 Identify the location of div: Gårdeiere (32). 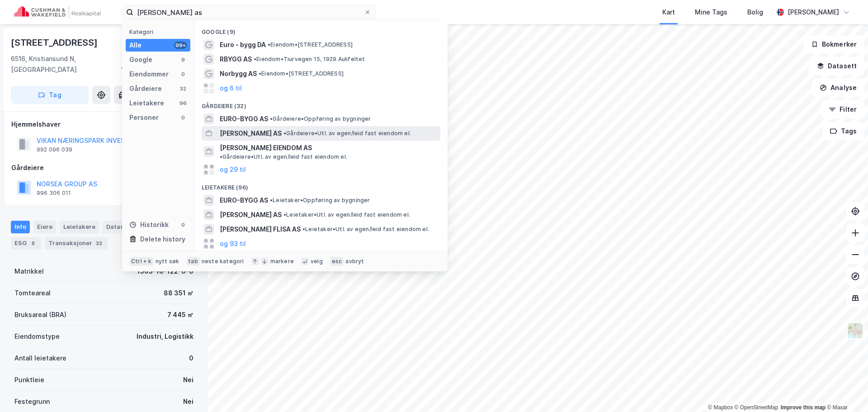
(321, 104).